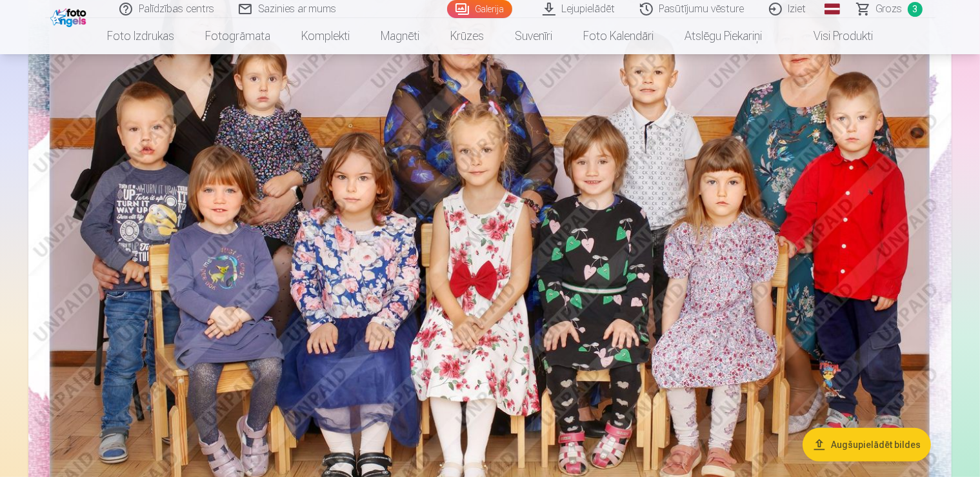 The image size is (980, 477). I want to click on span: 3, so click(915, 9).